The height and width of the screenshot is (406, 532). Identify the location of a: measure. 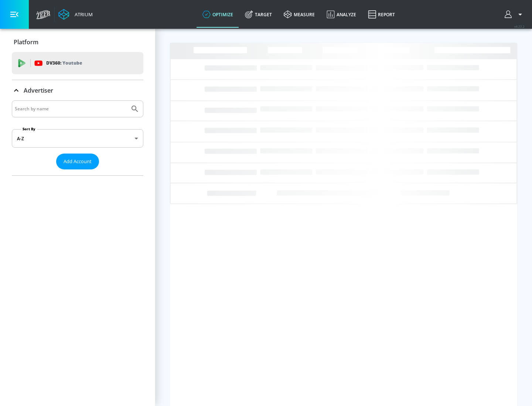
(299, 14).